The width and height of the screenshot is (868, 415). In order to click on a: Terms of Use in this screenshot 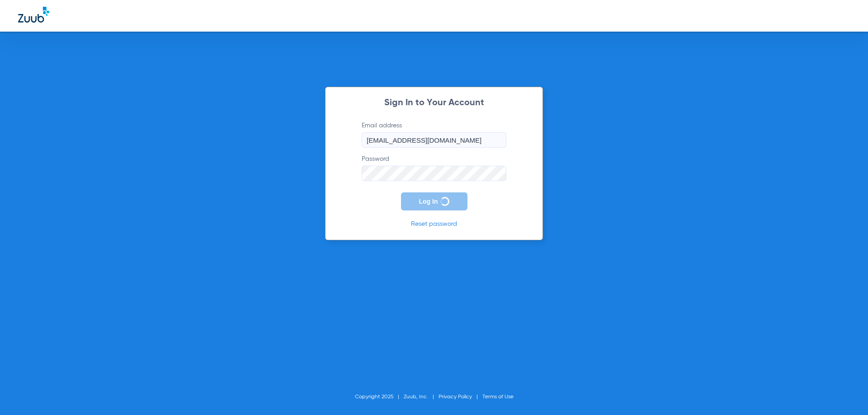, I will do `click(498, 397)`.